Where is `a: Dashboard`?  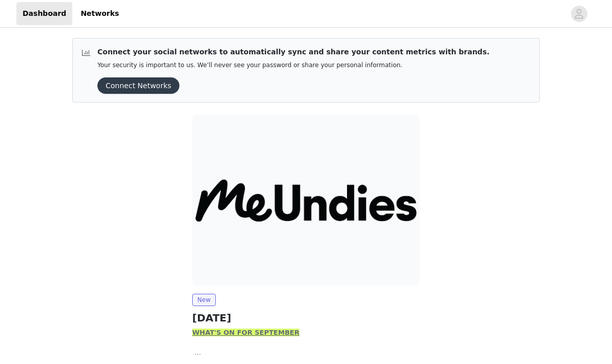 a: Dashboard is located at coordinates (44, 14).